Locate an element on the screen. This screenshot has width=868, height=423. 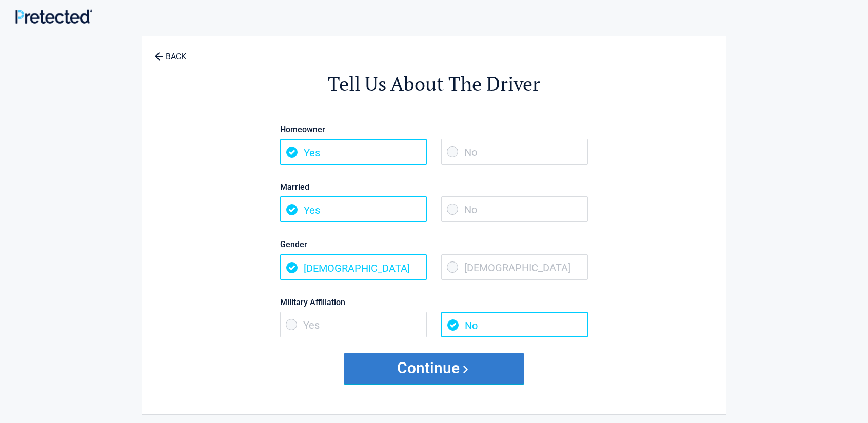
label: Military Affiliation is located at coordinates (434, 302).